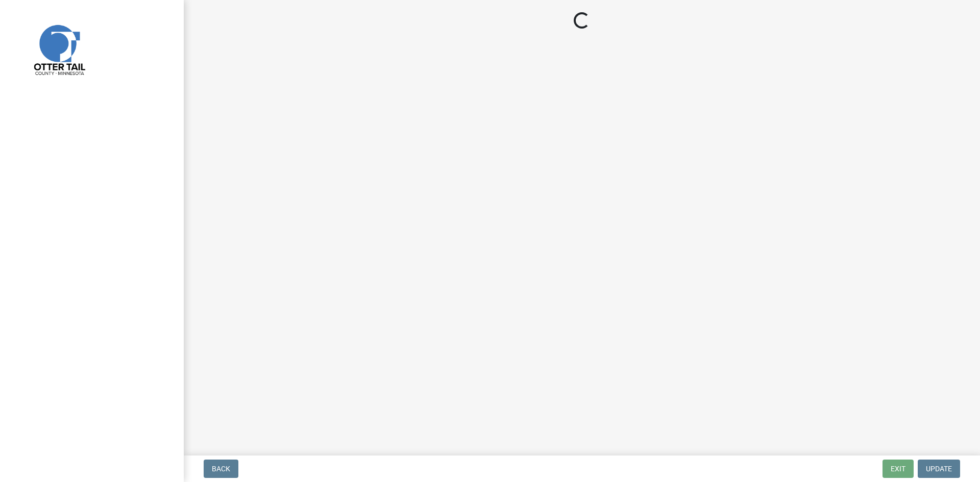 This screenshot has height=482, width=980. I want to click on button: Exit, so click(898, 469).